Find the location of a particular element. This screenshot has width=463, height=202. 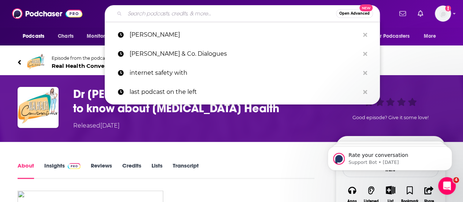

p: Baldwin & Co. Dialogues is located at coordinates (245, 54).